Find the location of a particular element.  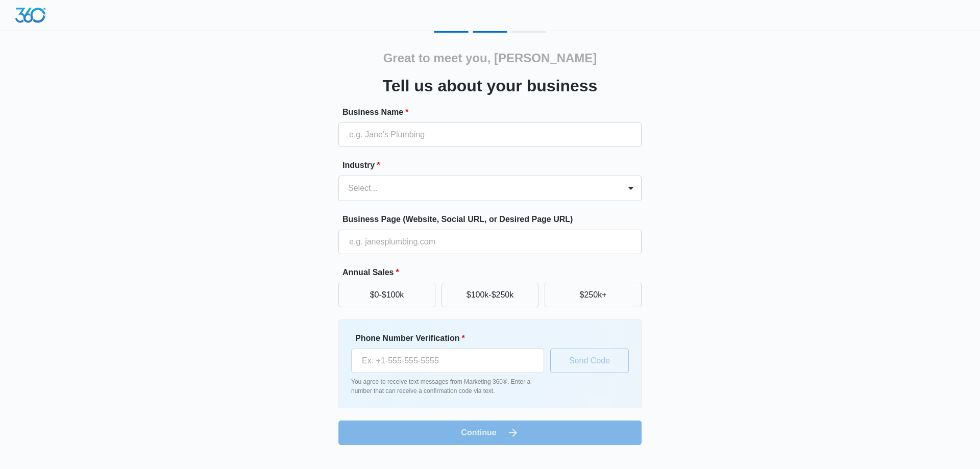

label: Business Name is located at coordinates (494, 113).